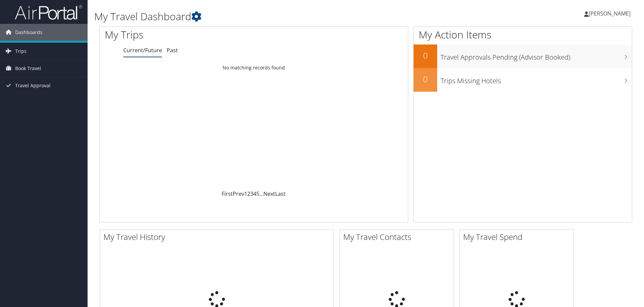  I want to click on td: No matching records found, so click(254, 68).